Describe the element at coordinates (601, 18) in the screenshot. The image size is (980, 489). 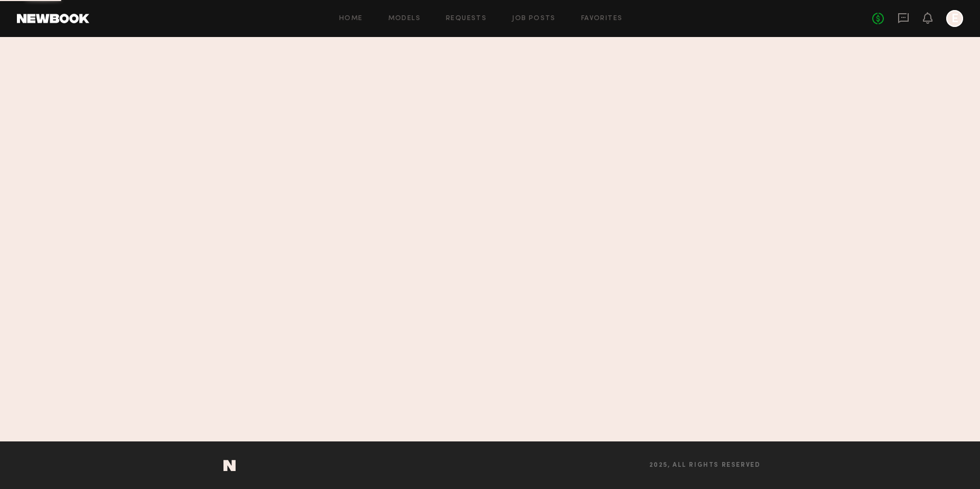
I see `a: Favorites` at that location.